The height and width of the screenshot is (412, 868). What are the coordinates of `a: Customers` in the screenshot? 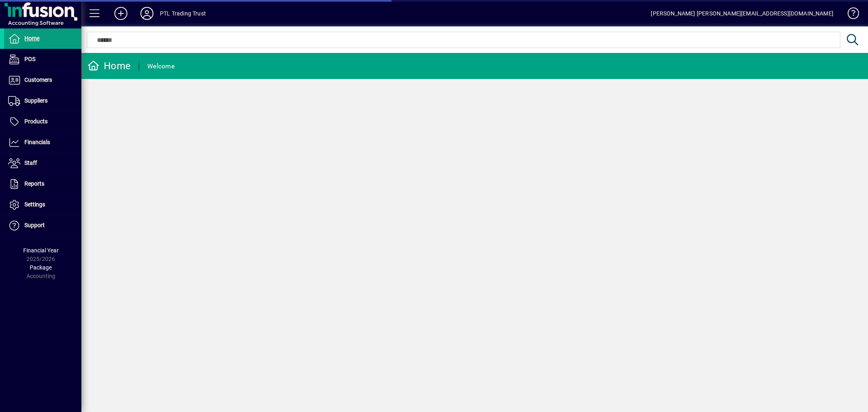 It's located at (43, 80).